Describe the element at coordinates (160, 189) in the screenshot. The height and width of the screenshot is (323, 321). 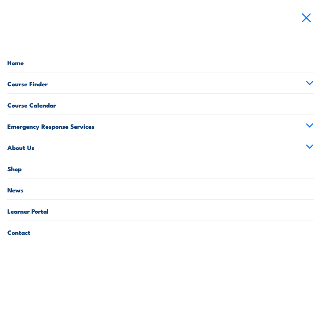
I see `a: News` at that location.